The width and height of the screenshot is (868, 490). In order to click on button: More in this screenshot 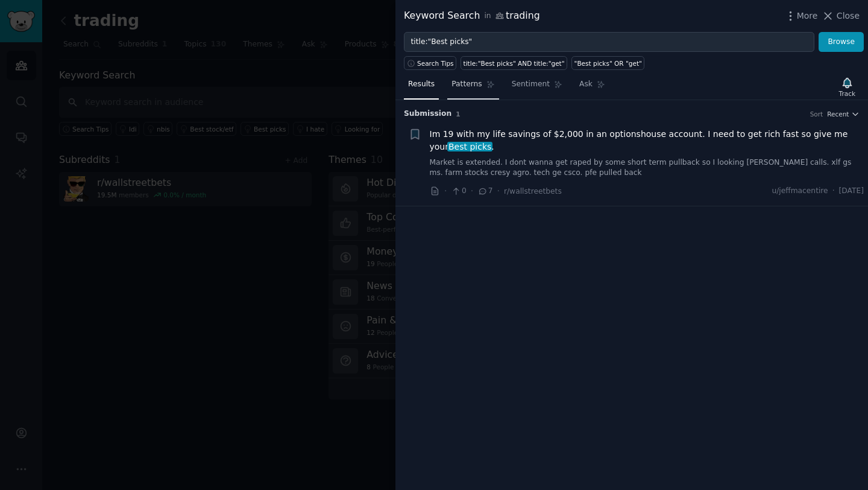, I will do `click(801, 16)`.